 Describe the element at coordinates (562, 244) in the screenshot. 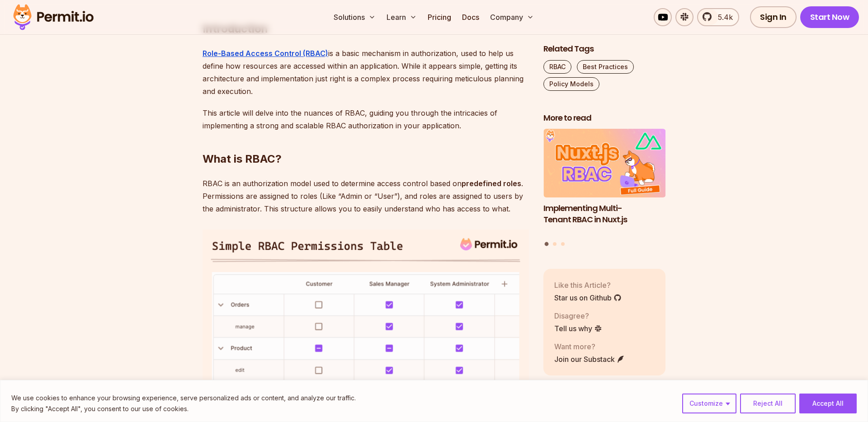

I see `button: Go to slide 3` at that location.